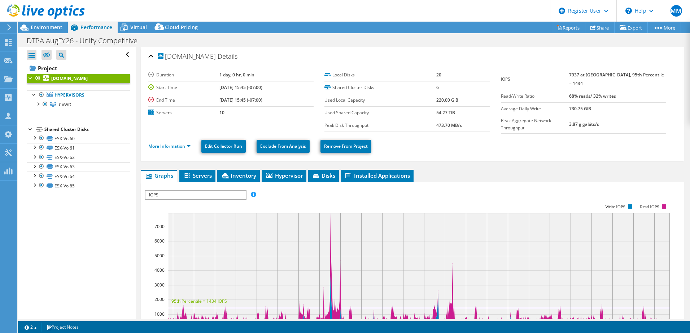  Describe the element at coordinates (96, 27) in the screenshot. I see `span: Performance` at that location.